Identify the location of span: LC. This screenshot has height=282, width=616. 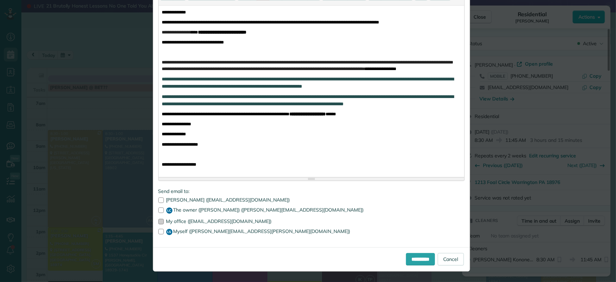
(169, 211).